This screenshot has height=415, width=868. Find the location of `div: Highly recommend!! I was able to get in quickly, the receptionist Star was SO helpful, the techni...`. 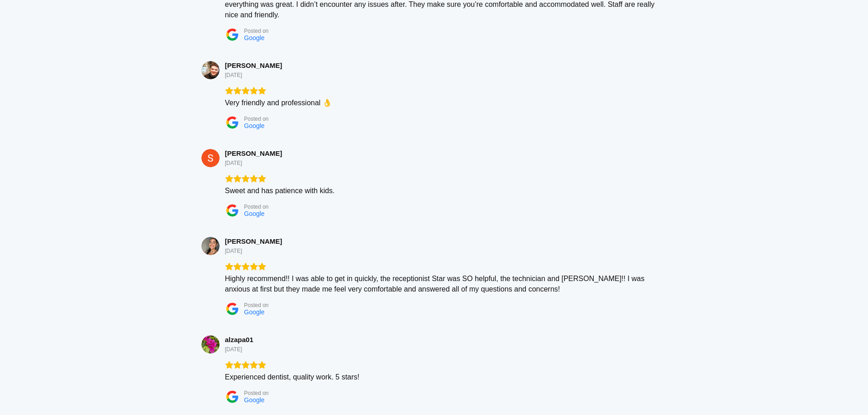

div: Highly recommend!! I was able to get in quickly, the receptionist Star was SO helpful, the techni... is located at coordinates (446, 284).